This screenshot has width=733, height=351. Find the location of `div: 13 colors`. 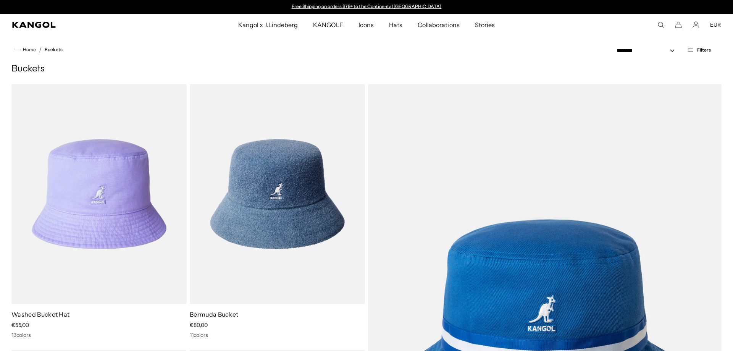

div: 13 colors is located at coordinates (99, 335).